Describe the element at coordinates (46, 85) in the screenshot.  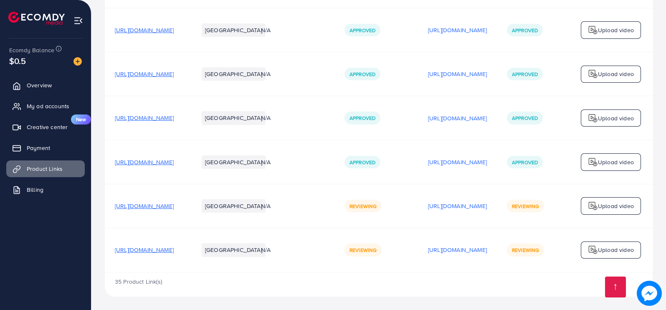
I see `a: Overview` at that location.